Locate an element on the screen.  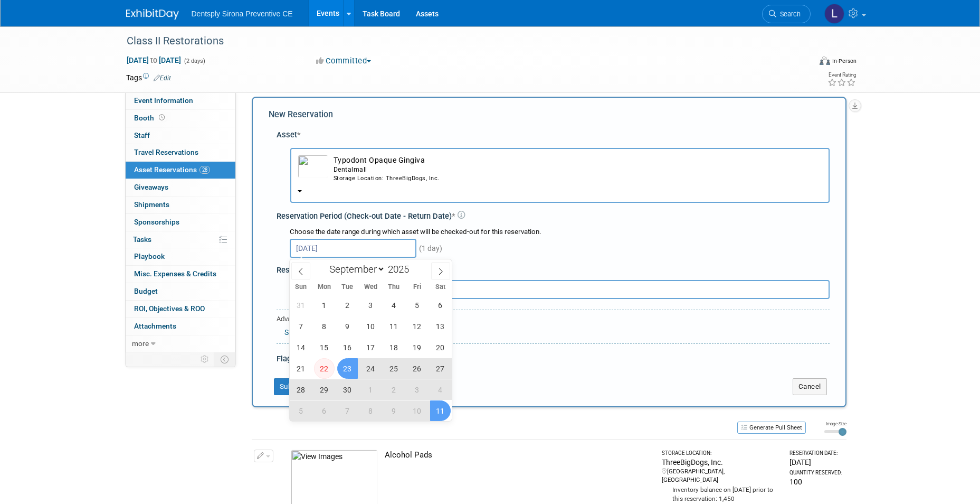
span: September 24, 2025 is located at coordinates (371, 368).